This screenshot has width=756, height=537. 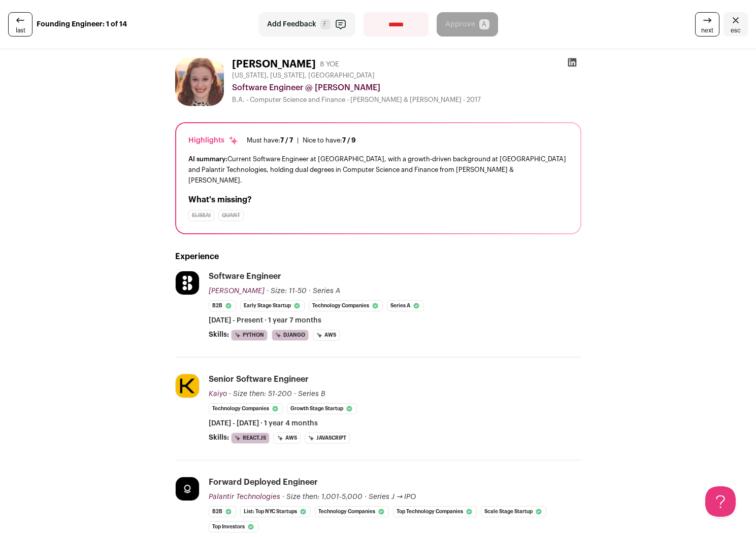 What do you see at coordinates (250, 438) in the screenshot?
I see `li: React.js` at bounding box center [250, 438].